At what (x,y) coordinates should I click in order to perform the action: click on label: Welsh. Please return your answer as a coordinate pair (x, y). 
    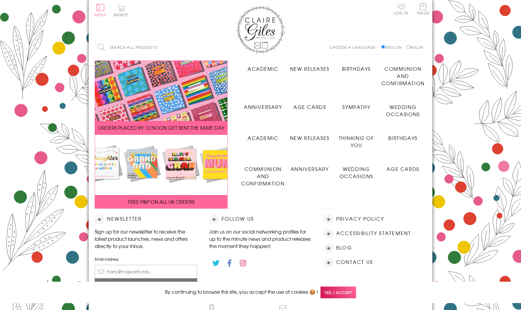
    Looking at the image, I should click on (414, 47).